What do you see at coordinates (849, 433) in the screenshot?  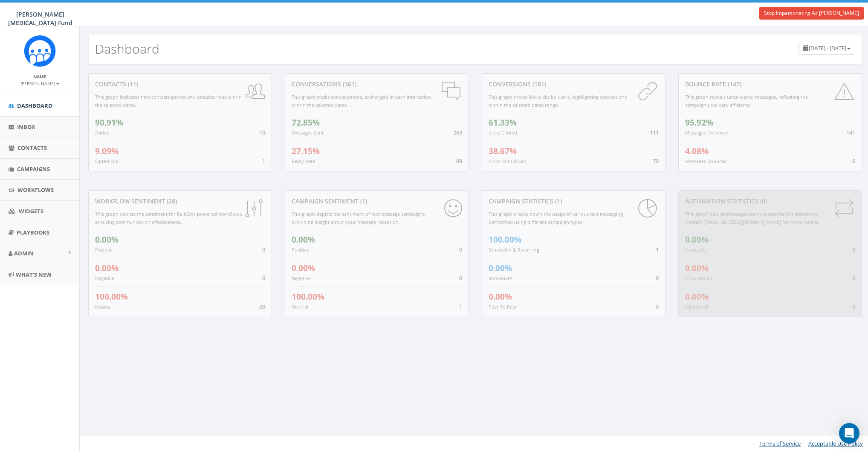 I see `div: Open Intercom Messenger` at bounding box center [849, 433].